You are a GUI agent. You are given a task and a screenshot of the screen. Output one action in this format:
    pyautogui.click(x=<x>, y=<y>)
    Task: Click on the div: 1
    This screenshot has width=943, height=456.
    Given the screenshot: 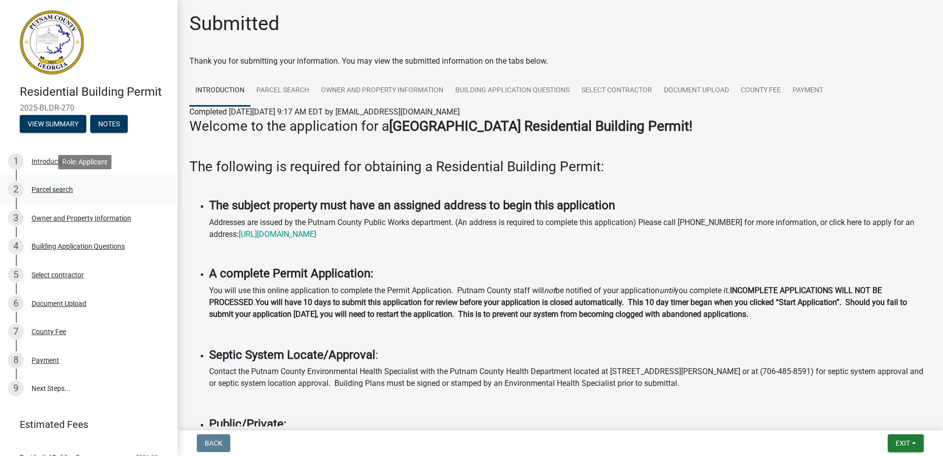 What is the action you would take?
    pyautogui.click(x=16, y=161)
    